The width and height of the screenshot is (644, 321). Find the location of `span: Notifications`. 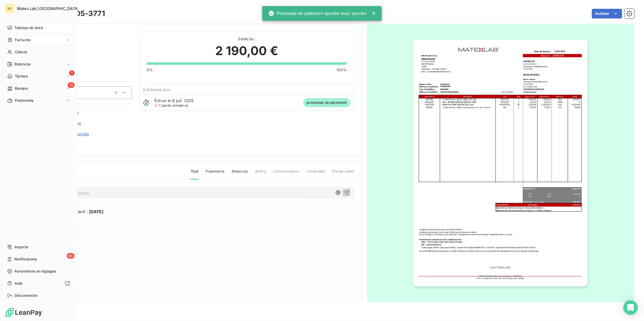

span: Notifications is located at coordinates (25, 259).